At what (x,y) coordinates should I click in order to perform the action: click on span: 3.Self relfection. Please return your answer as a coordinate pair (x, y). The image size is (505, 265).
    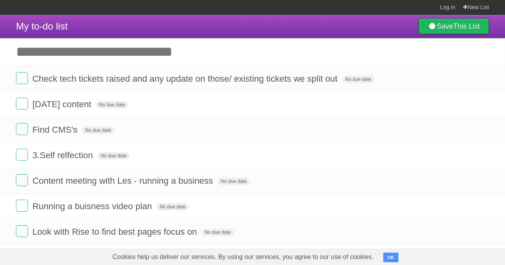
    Looking at the image, I should click on (63, 155).